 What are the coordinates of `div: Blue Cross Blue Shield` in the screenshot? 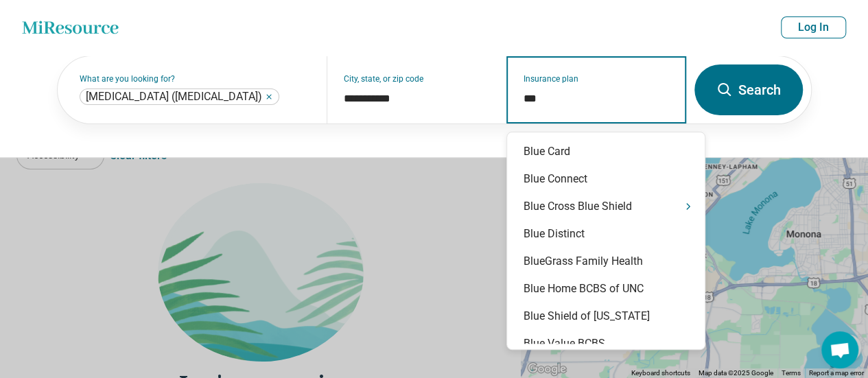 It's located at (606, 206).